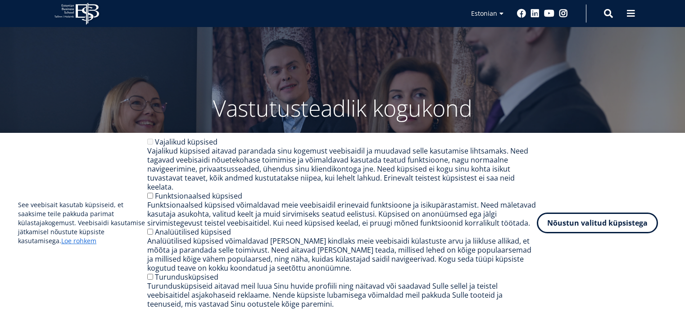  I want to click on a: Instagram, so click(563, 14).